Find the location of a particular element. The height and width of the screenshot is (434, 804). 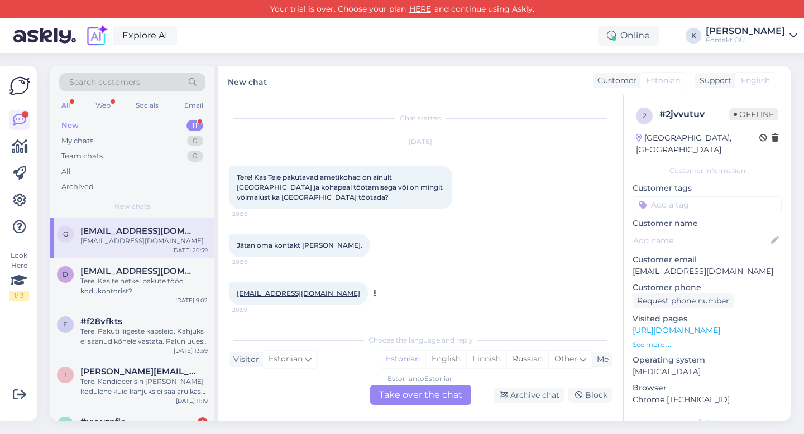

span: 2 is located at coordinates (644, 116).